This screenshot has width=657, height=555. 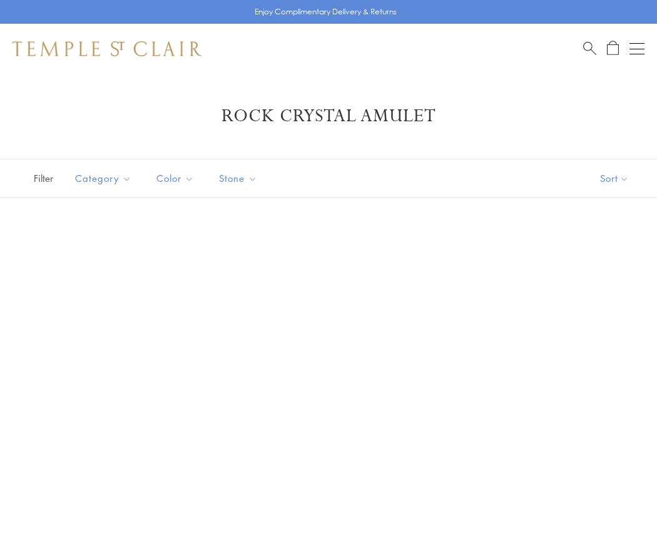 I want to click on p: Enjoy Complimentary Delivery & Returns, so click(x=325, y=12).